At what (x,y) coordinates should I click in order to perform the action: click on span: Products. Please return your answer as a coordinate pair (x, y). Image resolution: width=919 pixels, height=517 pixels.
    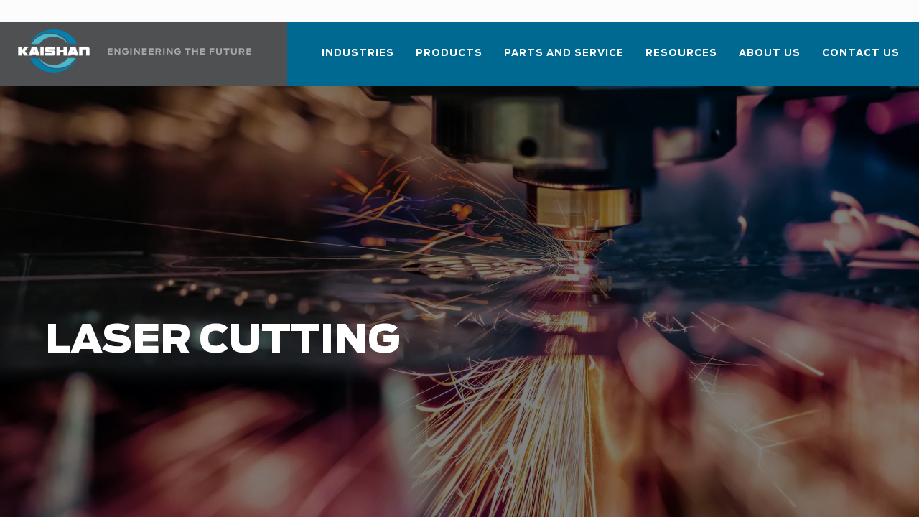
    Looking at the image, I should click on (449, 53).